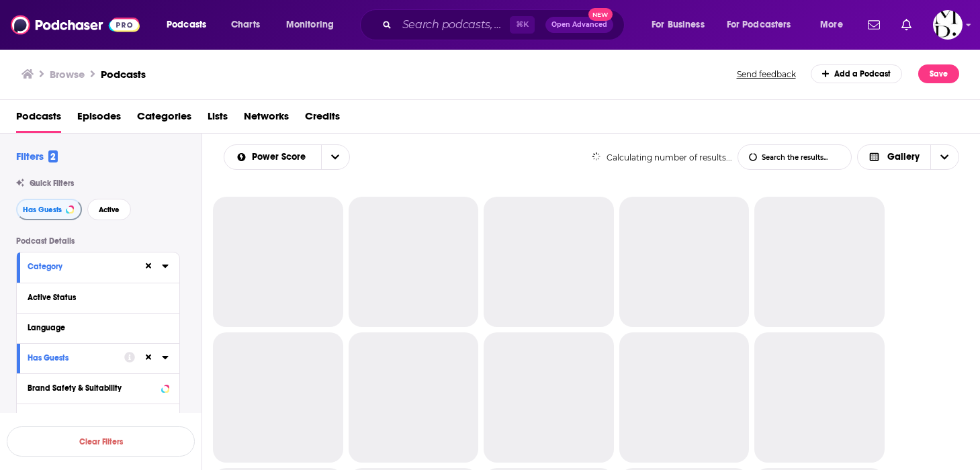 The height and width of the screenshot is (470, 980). What do you see at coordinates (164, 119) in the screenshot?
I see `a: Categories` at bounding box center [164, 119].